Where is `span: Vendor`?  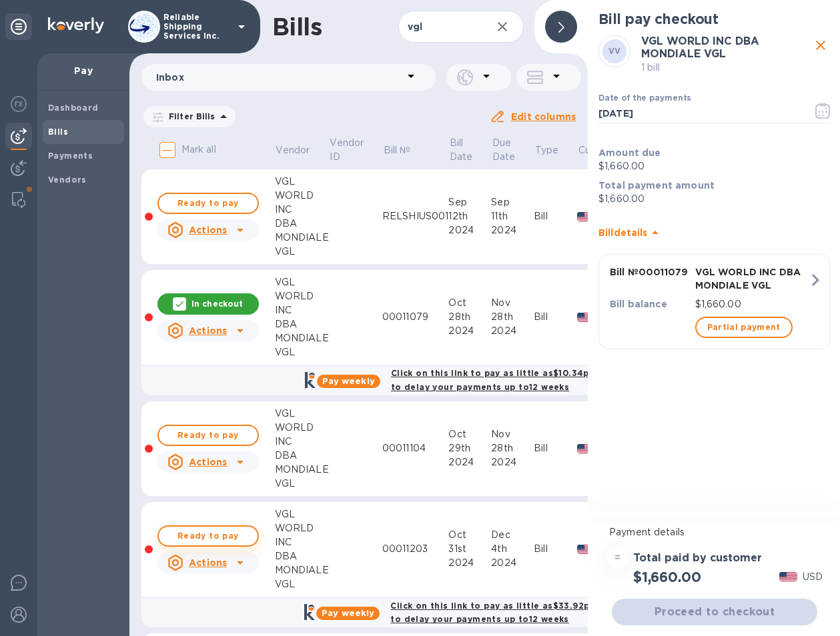 span: Vendor is located at coordinates (301, 150).